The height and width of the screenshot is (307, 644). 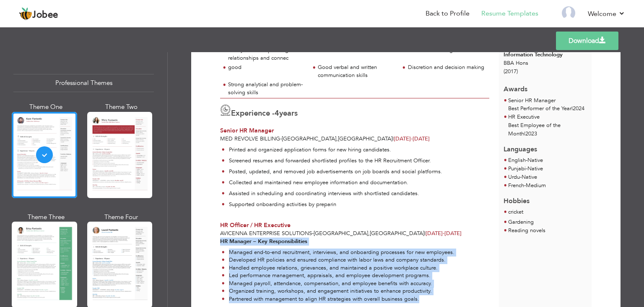 I want to click on li: Organized training, workshops, and engagement initiatives to enhance productivity., so click(x=338, y=291).